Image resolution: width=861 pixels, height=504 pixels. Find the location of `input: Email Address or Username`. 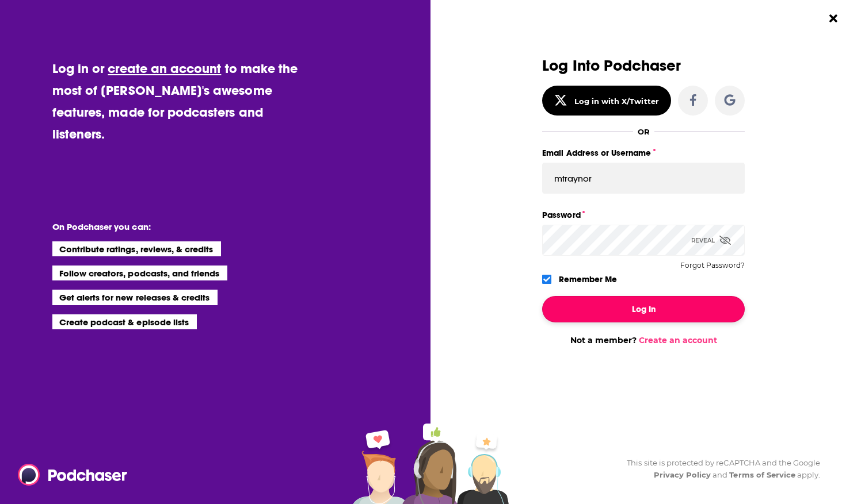

input: Email Address or Username is located at coordinates (643, 178).